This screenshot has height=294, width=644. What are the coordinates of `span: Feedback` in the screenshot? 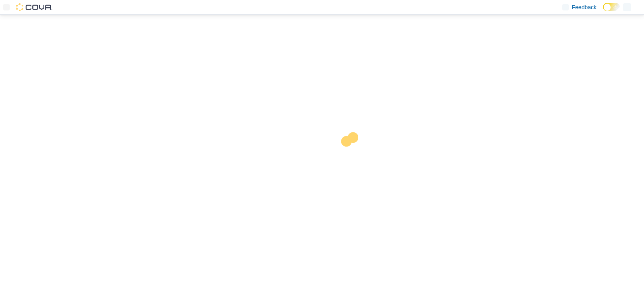 It's located at (584, 7).